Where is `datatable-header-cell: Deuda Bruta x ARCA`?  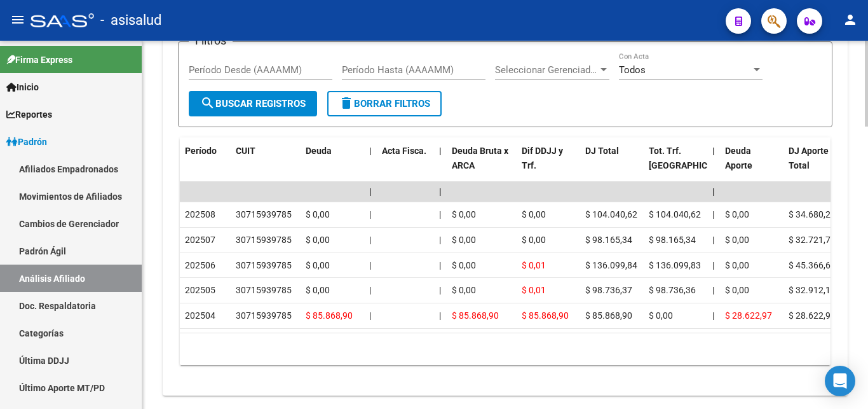 datatable-header-cell: Deuda Bruta x ARCA is located at coordinates (482, 165).